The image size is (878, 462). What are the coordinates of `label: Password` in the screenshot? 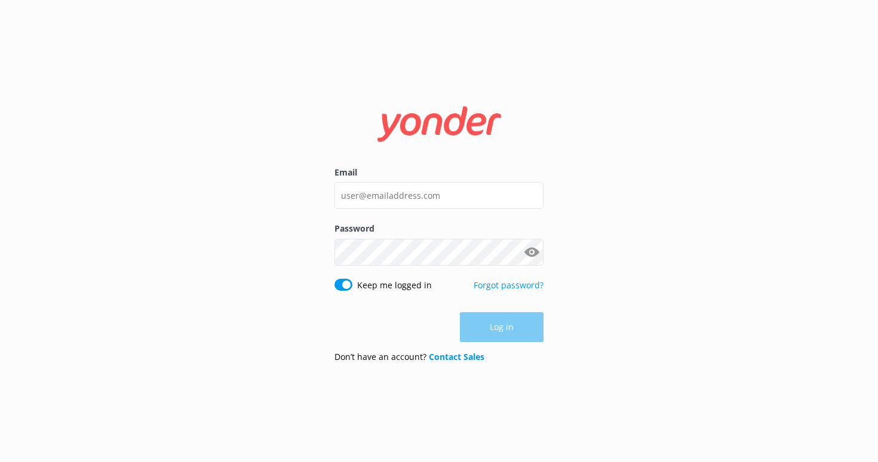 It's located at (439, 229).